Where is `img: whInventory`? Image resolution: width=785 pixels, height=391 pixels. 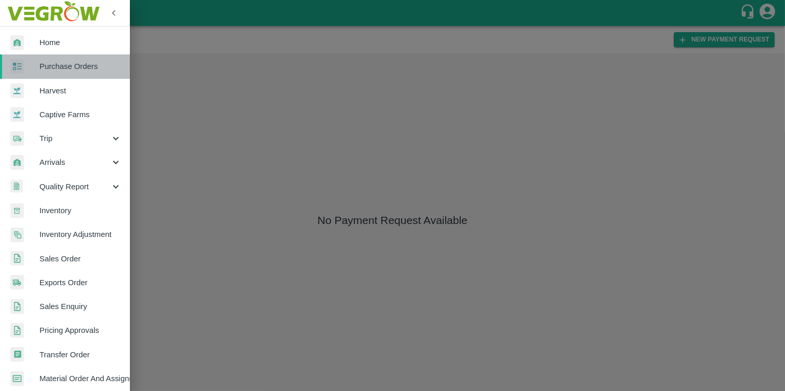
img: whInventory is located at coordinates (17, 211).